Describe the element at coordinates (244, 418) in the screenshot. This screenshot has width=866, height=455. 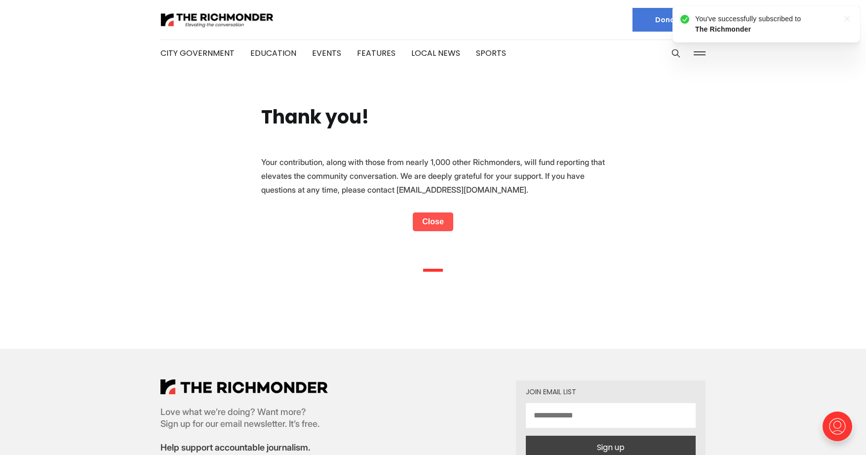
I see `p: Love what we’re doing? Want more? Sign up for our email newsletter. It’s free.` at that location.